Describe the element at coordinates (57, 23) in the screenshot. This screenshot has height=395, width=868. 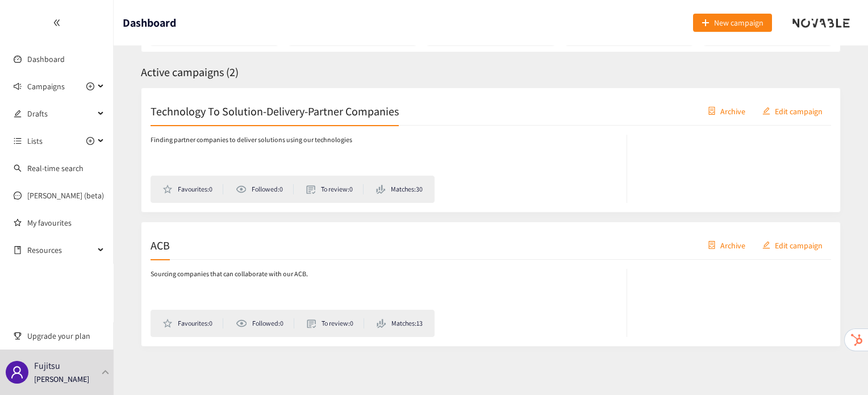
I see `span: double-left` at that location.